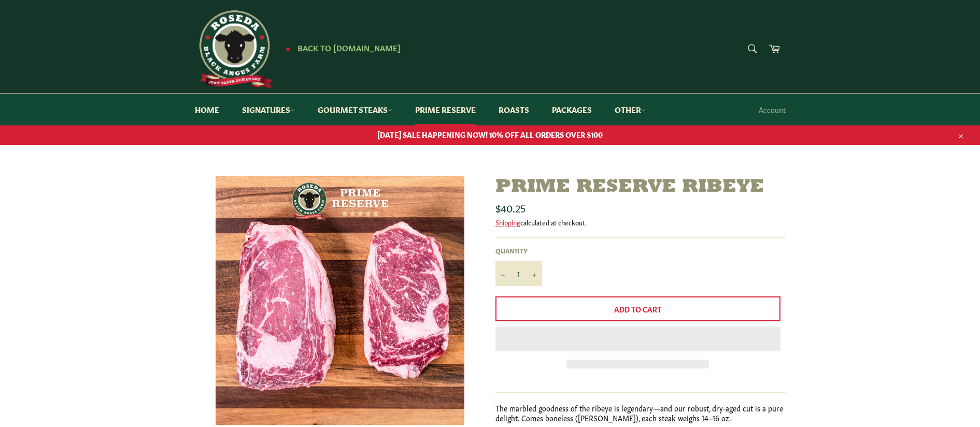 The width and height of the screenshot is (980, 427). I want to click on div: calculated at checkout., so click(641, 223).